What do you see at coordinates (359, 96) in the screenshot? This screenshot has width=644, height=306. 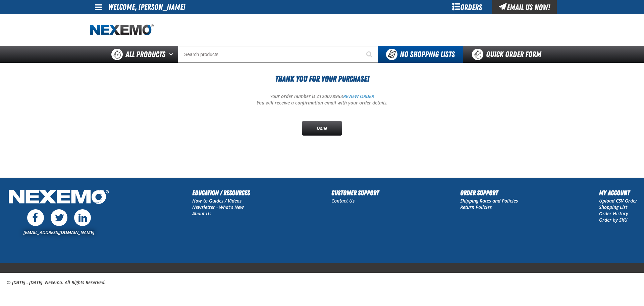 I see `a: REVIEW ORDER` at bounding box center [359, 96].